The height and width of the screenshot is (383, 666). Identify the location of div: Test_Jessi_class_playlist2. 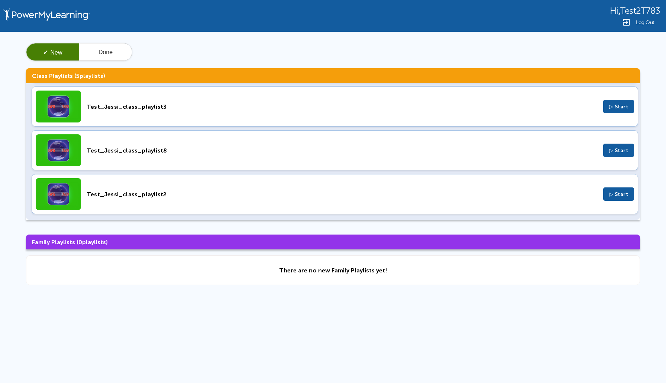
(342, 194).